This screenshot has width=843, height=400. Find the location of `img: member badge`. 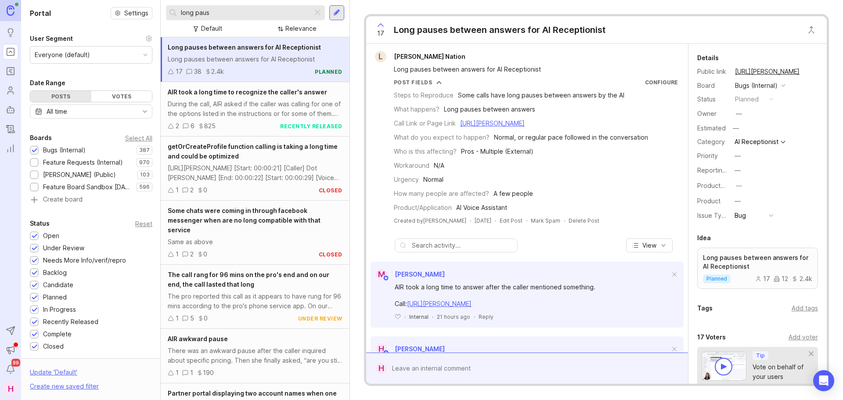

img: member badge is located at coordinates (386, 353).